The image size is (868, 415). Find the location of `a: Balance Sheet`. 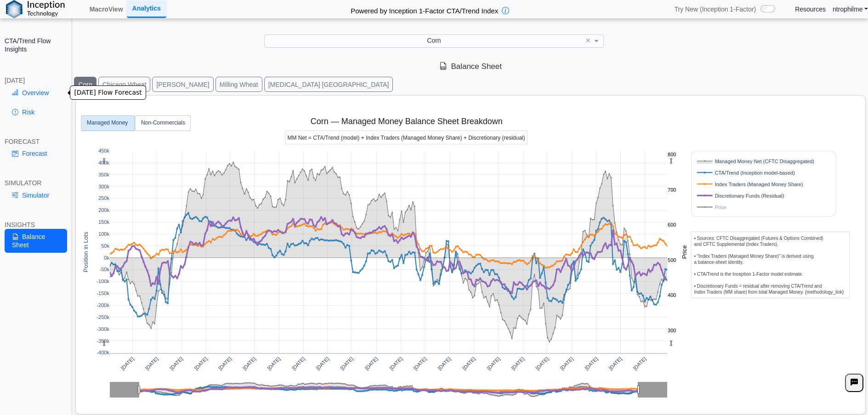

a: Balance Sheet is located at coordinates (36, 241).